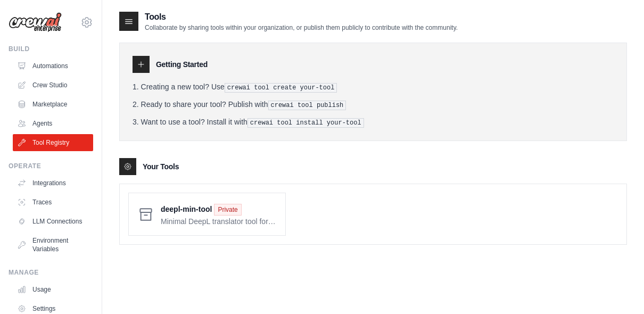  I want to click on h3: Your Tools, so click(161, 167).